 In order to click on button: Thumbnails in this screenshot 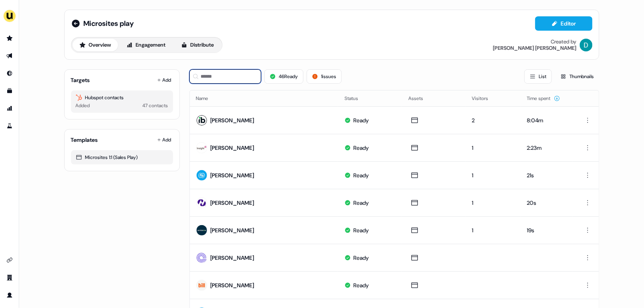, I will do `click(578, 77)`.